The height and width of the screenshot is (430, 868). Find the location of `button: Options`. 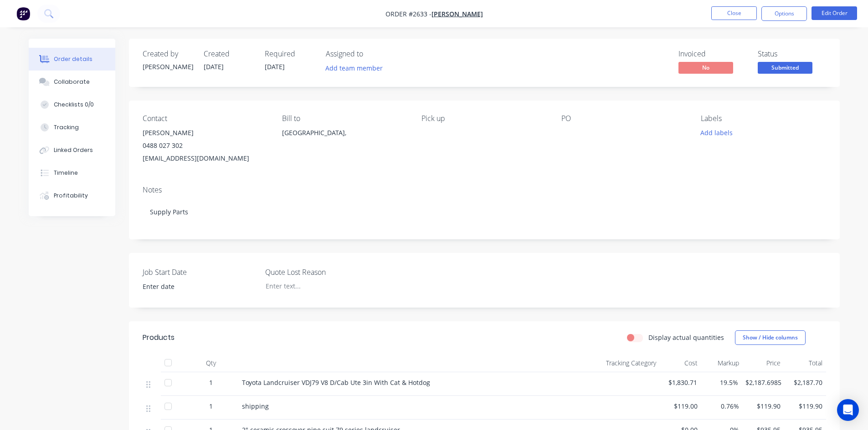

button: Options is located at coordinates (784, 14).